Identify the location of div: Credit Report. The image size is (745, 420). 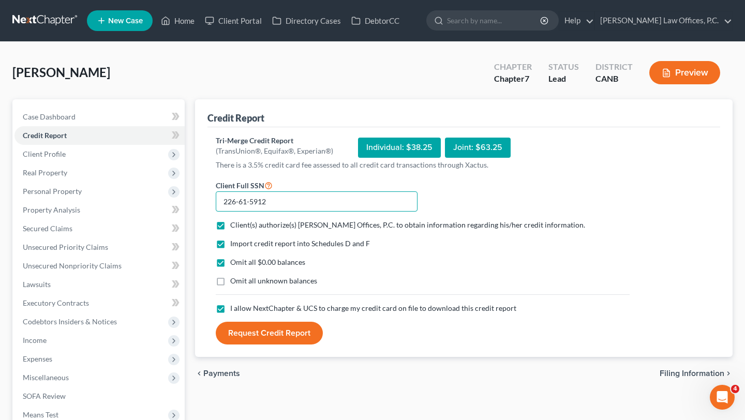
(236, 118).